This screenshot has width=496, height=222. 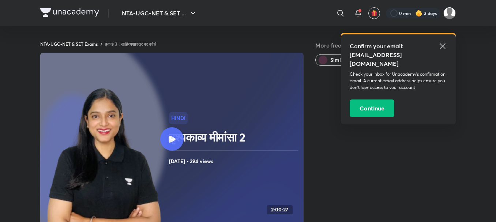 What do you see at coordinates (398, 46) in the screenshot?
I see `h5: Confirm your email:` at bounding box center [398, 46].